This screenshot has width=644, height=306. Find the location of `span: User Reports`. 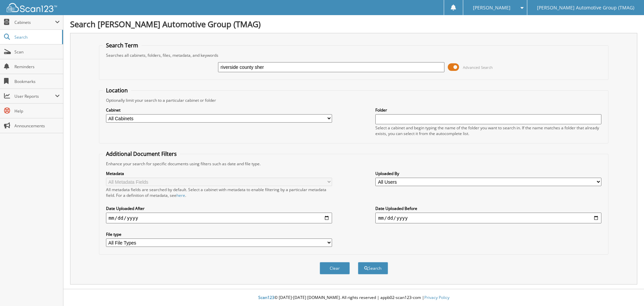

span: User Reports is located at coordinates (34, 96).